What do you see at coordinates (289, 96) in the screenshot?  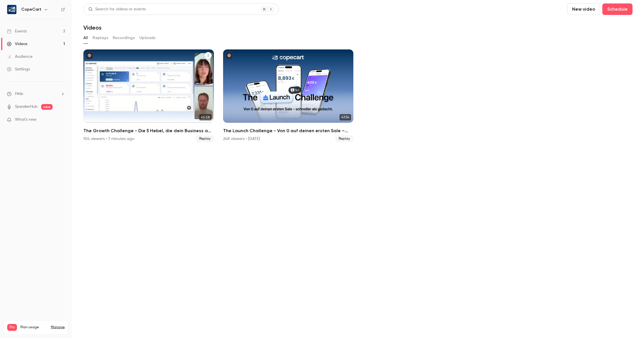 I see `li: The Launch Challenge - Von 0 auf deinen ersten Sale – schneller als gedacht` at bounding box center [289, 96].